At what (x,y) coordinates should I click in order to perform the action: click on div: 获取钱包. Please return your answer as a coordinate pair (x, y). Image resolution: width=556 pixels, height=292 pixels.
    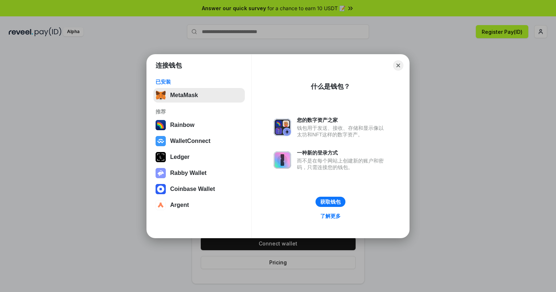
    Looking at the image, I should click on (330, 202).